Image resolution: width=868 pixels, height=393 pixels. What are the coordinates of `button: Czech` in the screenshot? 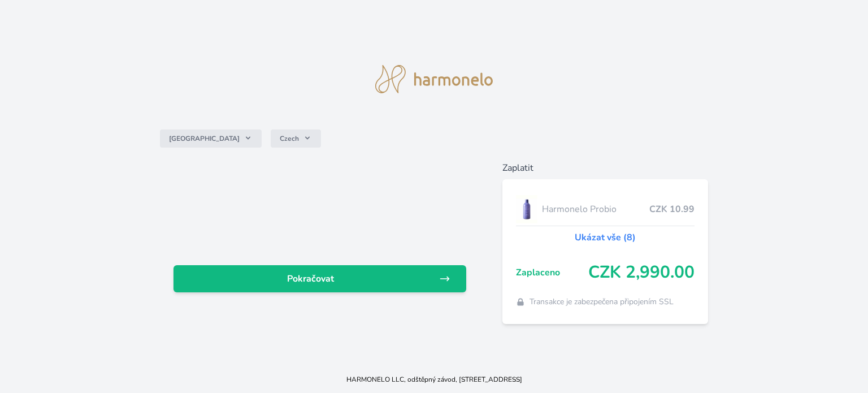 It's located at (296, 138).